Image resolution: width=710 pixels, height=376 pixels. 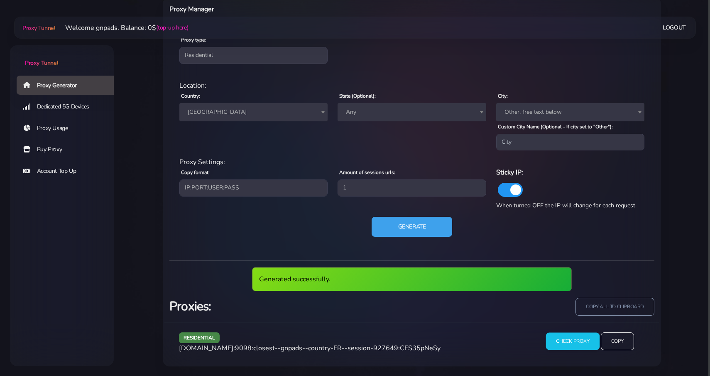 I want to click on span: Any, so click(x=412, y=112).